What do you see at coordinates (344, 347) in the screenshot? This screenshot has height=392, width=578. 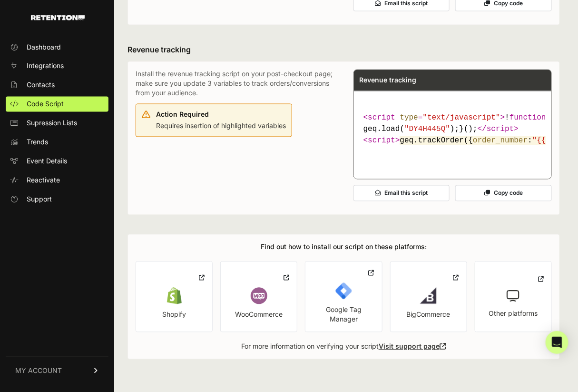 I see `p: For more information on verifying your script` at bounding box center [344, 347].